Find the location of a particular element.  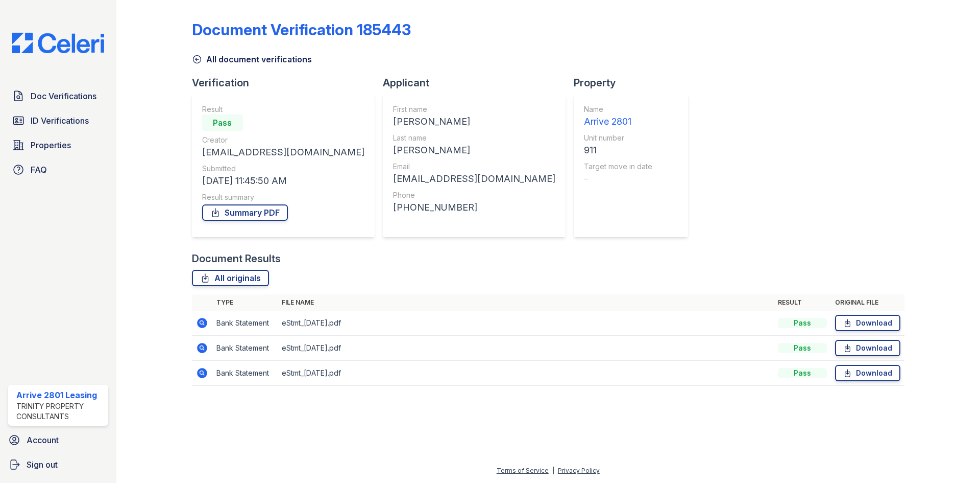

img: CE_Logo_Blue-a8612792a0a2168367f1c8372b55b34899dd931a85d93a1a3d3e32e68fde9ad4.png is located at coordinates (59, 43).